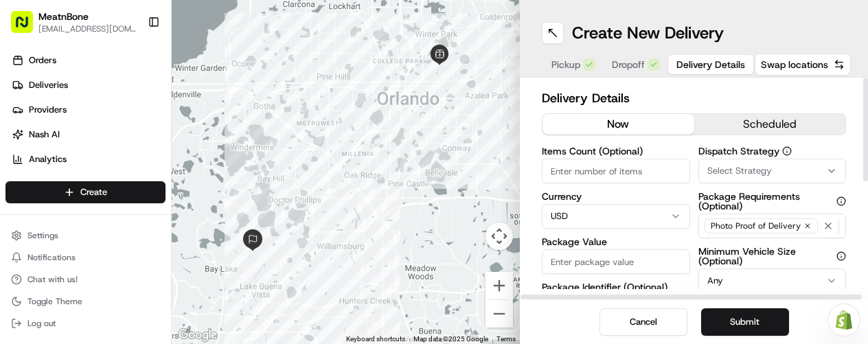  I want to click on button: Zoom out, so click(499, 314).